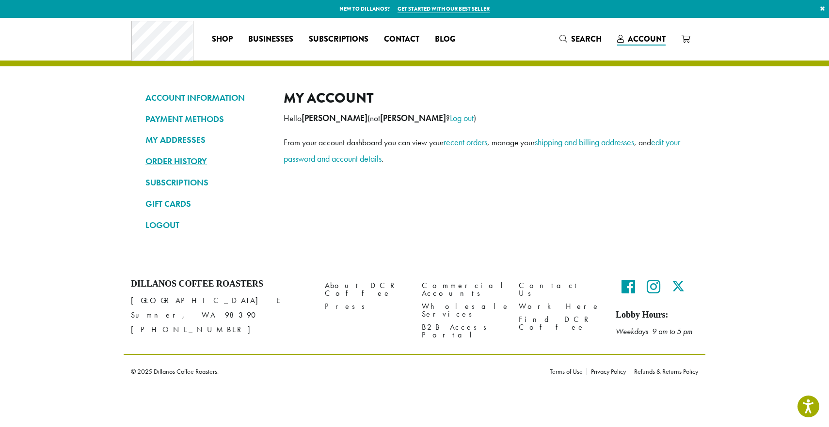  Describe the element at coordinates (366, 307) in the screenshot. I see `a: Press` at that location.